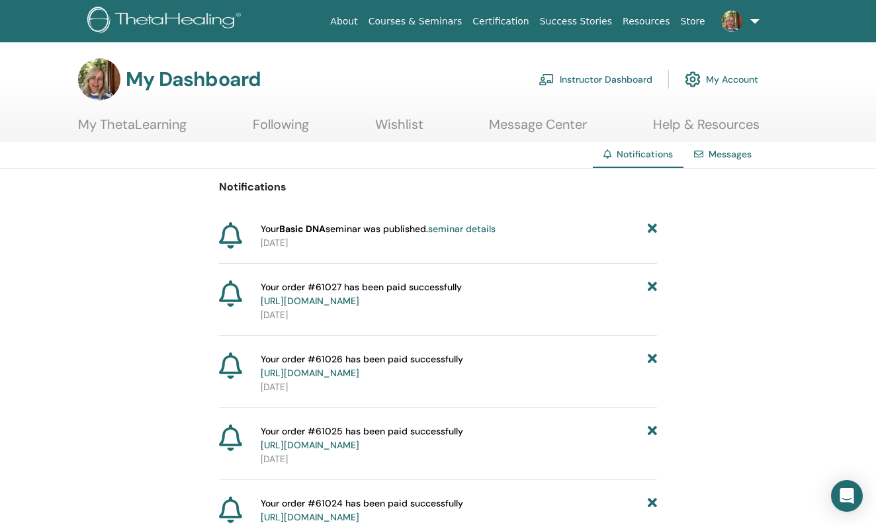 The width and height of the screenshot is (876, 525). What do you see at coordinates (362, 511) in the screenshot?
I see `span: Your order #61024 has been paid successfully` at bounding box center [362, 511].